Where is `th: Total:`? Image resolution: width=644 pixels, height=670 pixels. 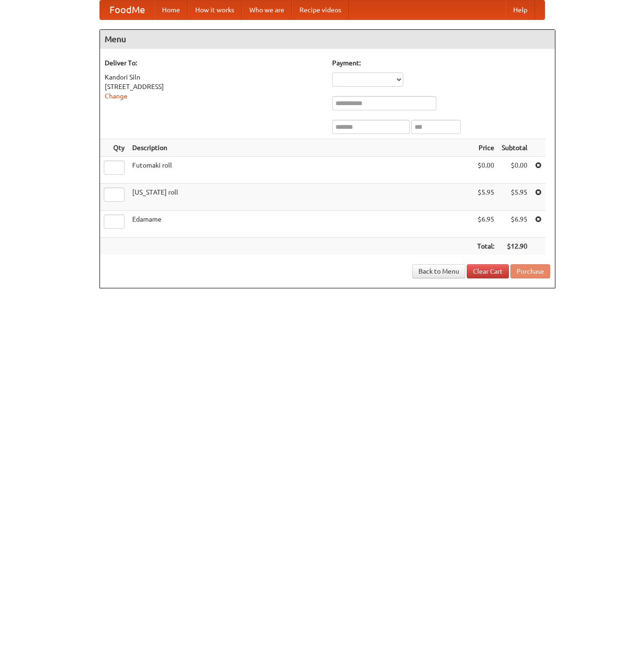 th: Total: is located at coordinates (485, 246).